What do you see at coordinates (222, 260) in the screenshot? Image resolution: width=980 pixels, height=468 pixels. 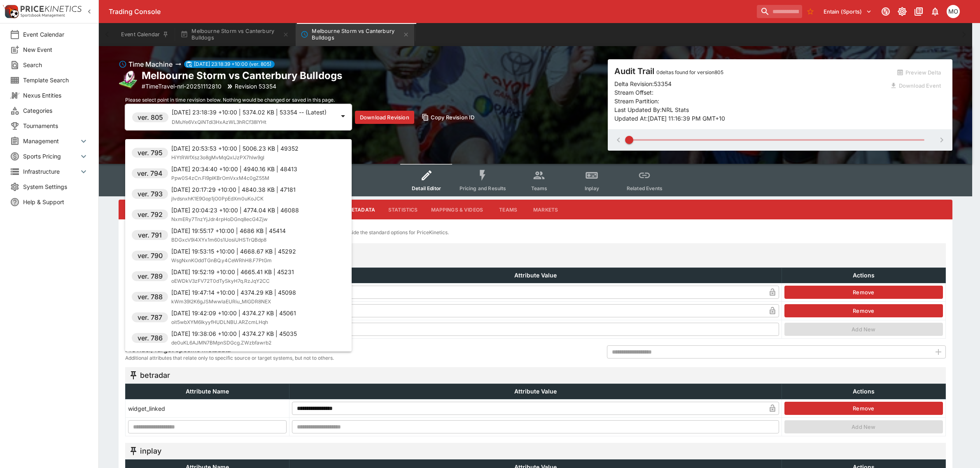 I see `span: WsgNxnKOddTGnBQ.y4CeWRhH8.F7PtGm` at bounding box center [222, 260].